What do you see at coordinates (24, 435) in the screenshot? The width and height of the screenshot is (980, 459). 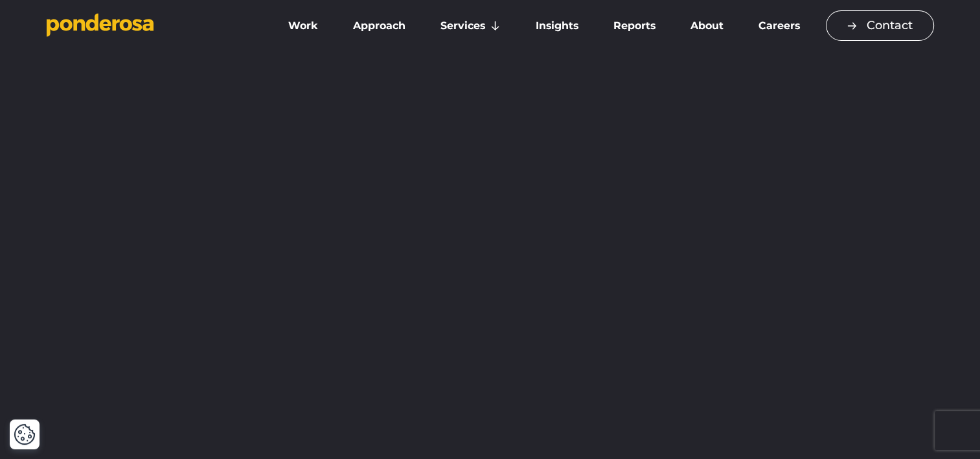 I see `button: Cookie Settings` at bounding box center [24, 435].